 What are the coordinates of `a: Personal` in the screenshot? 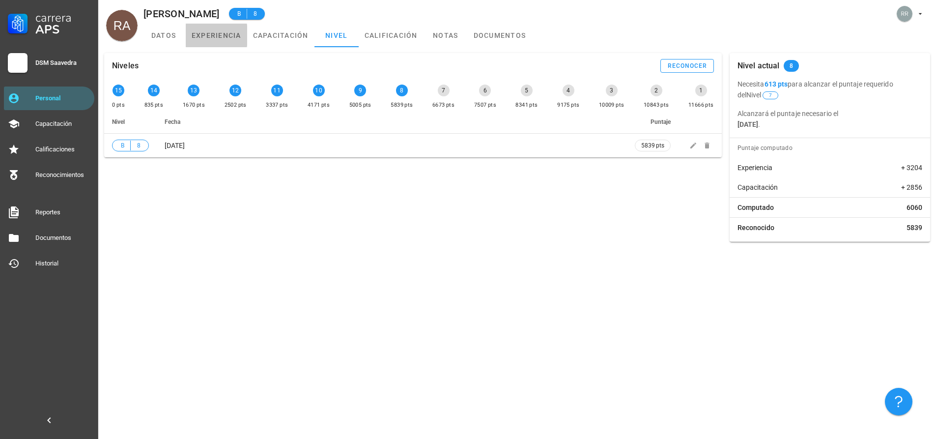 It's located at (49, 98).